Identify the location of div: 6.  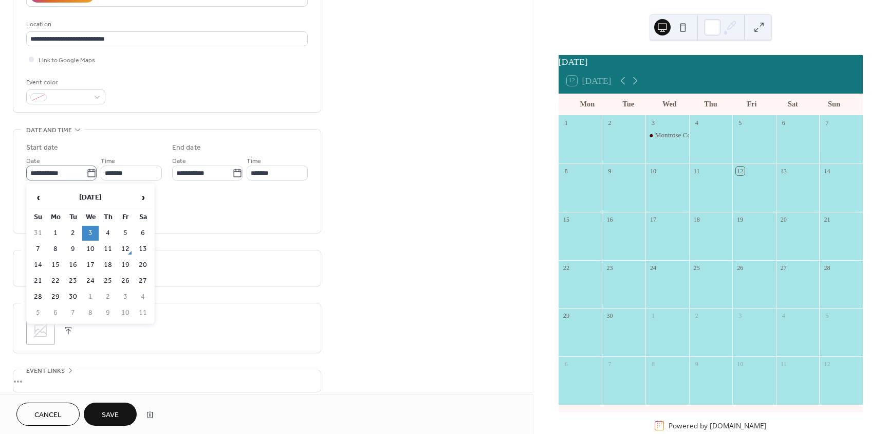
(783, 122).